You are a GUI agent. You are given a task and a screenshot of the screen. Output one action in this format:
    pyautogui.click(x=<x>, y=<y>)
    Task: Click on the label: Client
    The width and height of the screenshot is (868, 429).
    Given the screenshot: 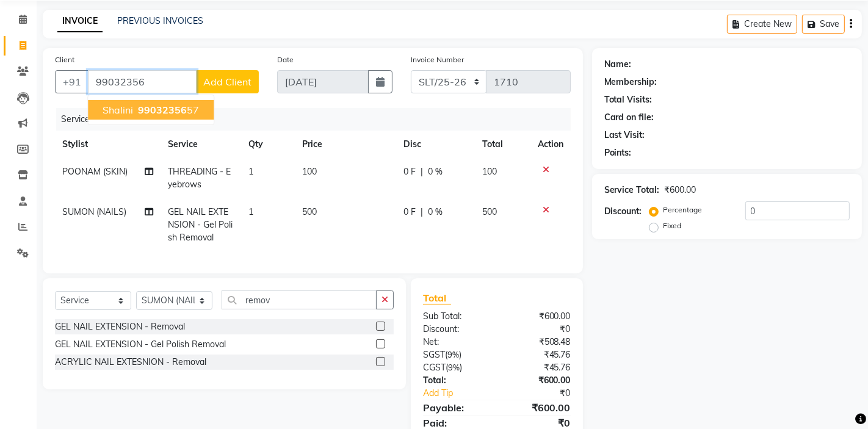 What is the action you would take?
    pyautogui.click(x=64, y=60)
    